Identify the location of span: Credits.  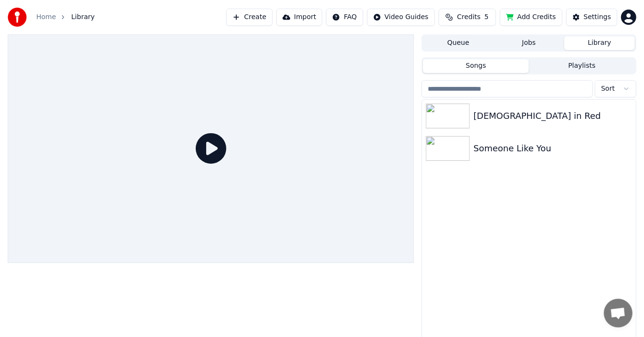
(469, 17).